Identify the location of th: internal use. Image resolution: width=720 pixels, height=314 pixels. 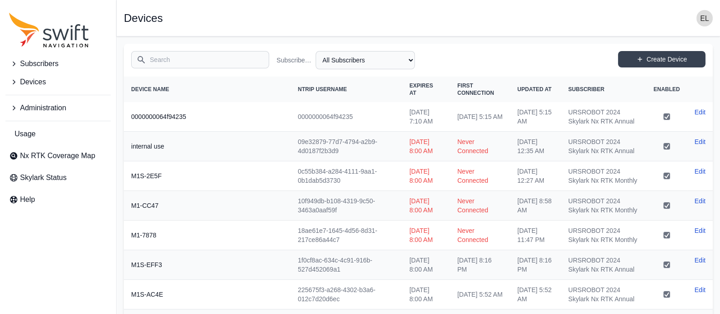
(207, 146).